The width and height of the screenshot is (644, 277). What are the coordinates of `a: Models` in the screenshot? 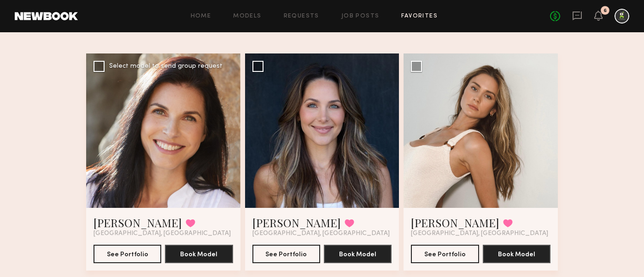 It's located at (247, 16).